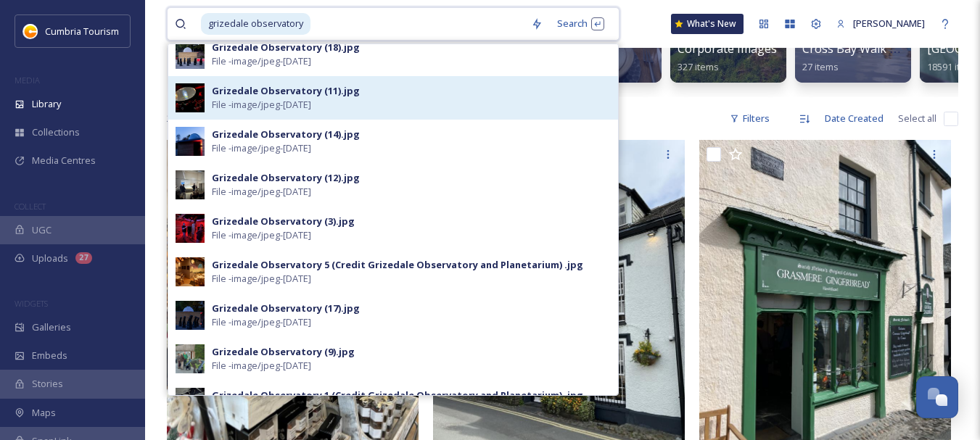  What do you see at coordinates (51, 327) in the screenshot?
I see `span: Galleries` at bounding box center [51, 327].